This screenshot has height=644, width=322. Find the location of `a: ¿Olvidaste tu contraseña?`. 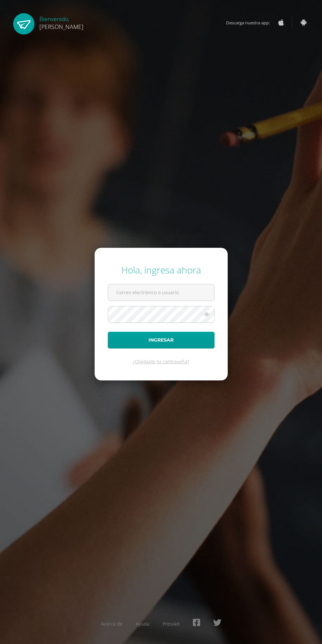

a: ¿Olvidaste tu contraseña? is located at coordinates (161, 362).